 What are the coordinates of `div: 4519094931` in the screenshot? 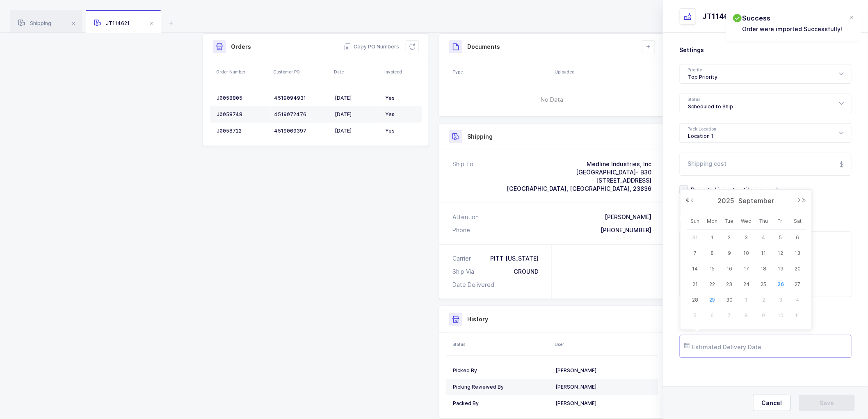 It's located at (302, 98).